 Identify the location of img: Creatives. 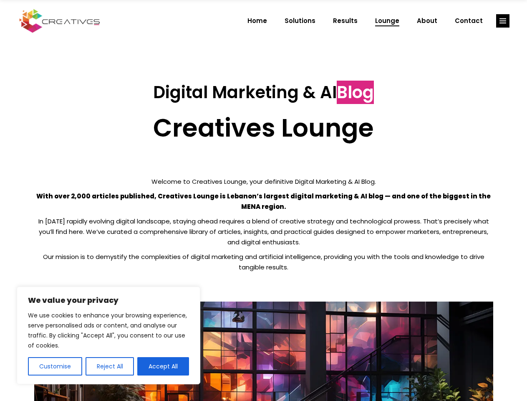
(60, 21).